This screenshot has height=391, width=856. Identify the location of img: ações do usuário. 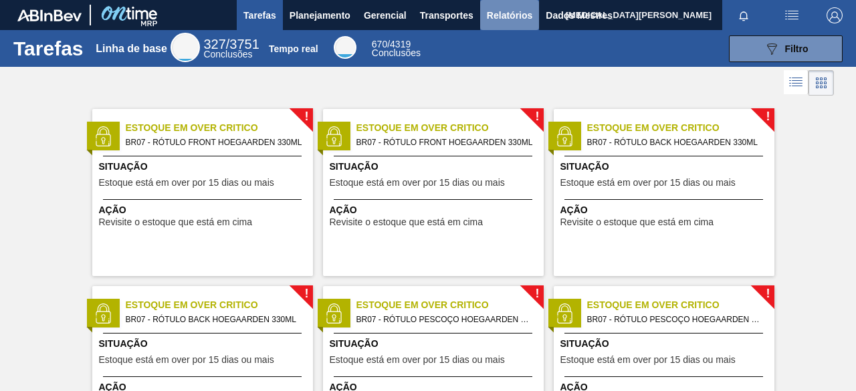
(792, 15).